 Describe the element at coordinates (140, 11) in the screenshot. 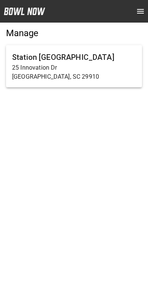

I see `button: open drawer` at that location.